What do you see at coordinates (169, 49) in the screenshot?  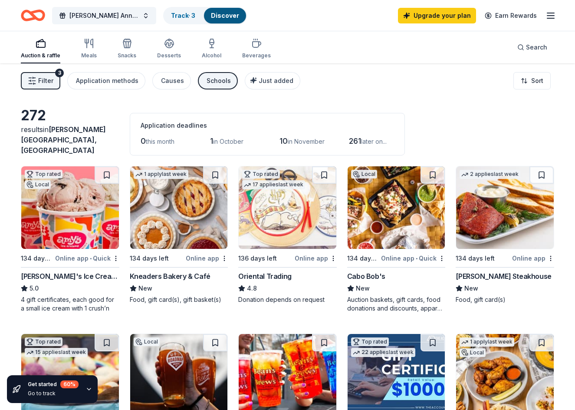 I see `button: Desserts` at bounding box center [169, 49].